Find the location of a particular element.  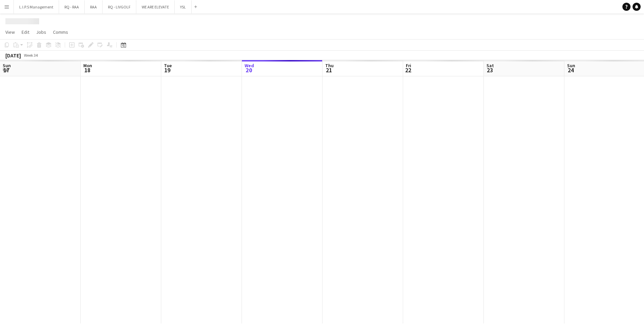

a: Comms is located at coordinates (61, 32).